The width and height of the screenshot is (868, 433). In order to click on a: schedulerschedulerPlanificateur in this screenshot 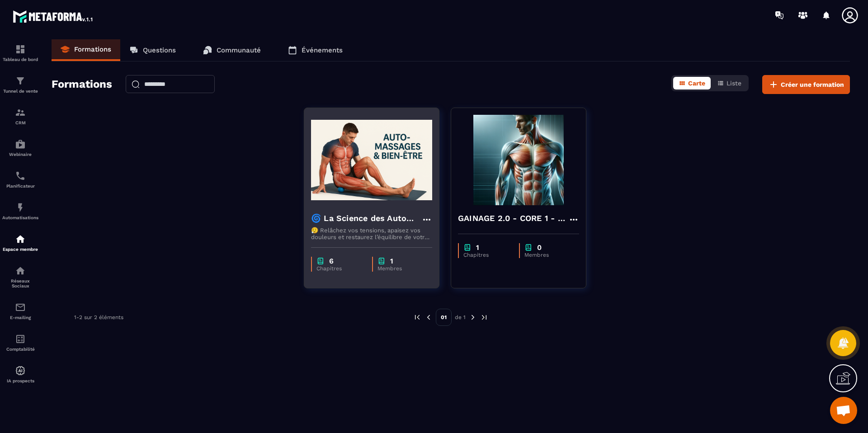, I will do `click(20, 180)`.